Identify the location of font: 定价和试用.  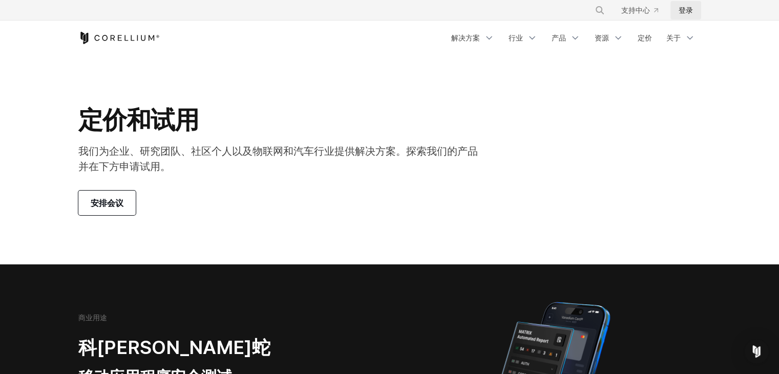
(138, 119).